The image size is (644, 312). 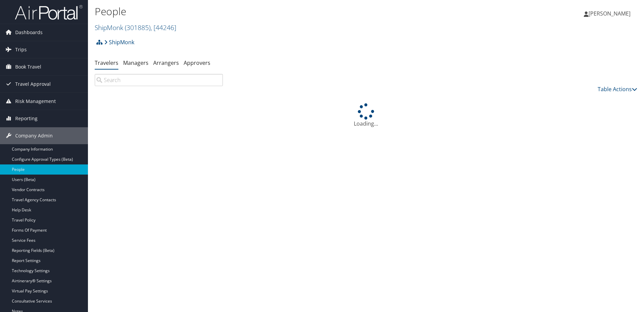 What do you see at coordinates (197, 63) in the screenshot?
I see `a: Approvers` at bounding box center [197, 63].